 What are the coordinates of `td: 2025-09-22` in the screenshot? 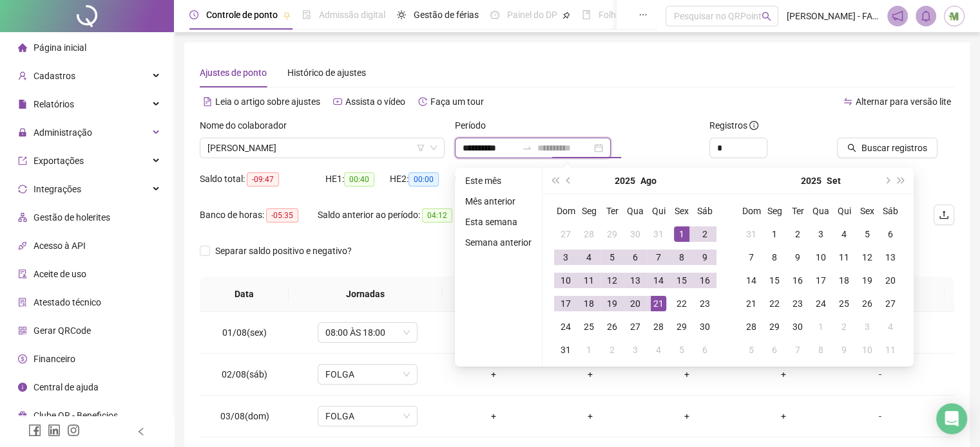 It's located at (775, 304).